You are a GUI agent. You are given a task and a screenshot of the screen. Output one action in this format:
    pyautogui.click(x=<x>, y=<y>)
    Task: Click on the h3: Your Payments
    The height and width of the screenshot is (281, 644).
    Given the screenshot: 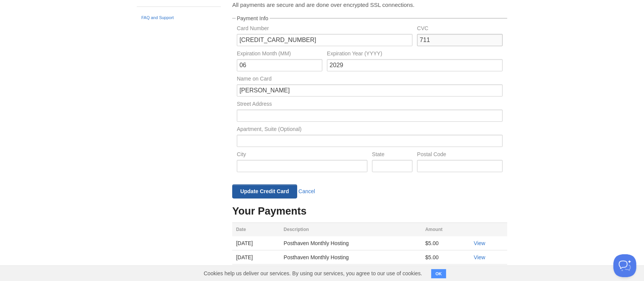 What is the action you would take?
    pyautogui.click(x=370, y=211)
    